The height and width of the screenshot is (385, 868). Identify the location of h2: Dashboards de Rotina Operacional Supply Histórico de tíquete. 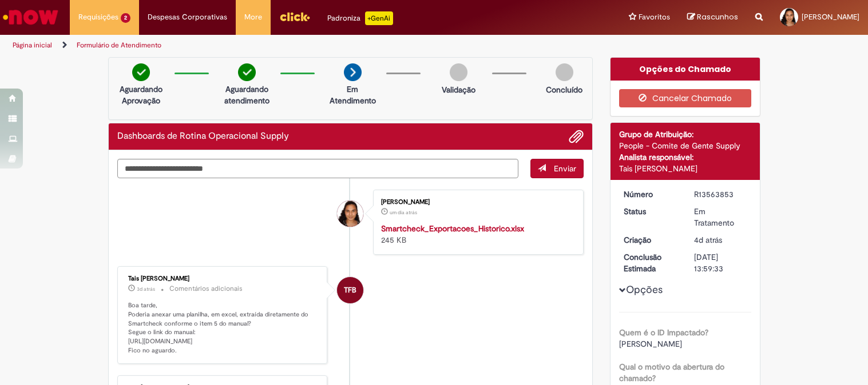
(203, 137).